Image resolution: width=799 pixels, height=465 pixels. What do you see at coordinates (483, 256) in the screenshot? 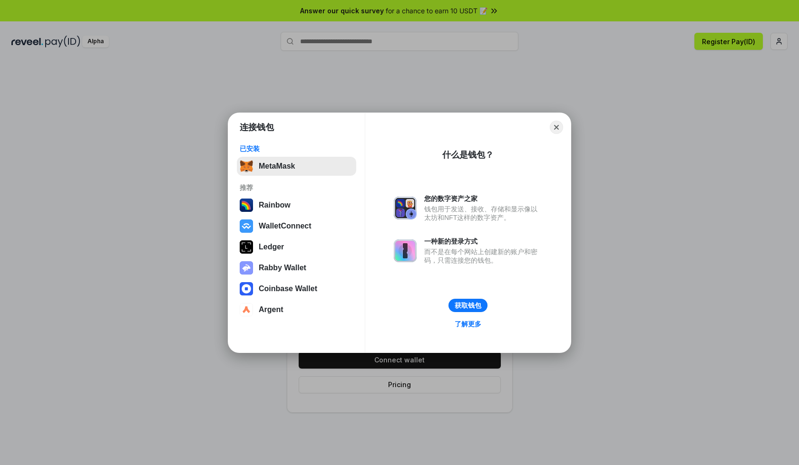
I see `div: 而不是在每个网站上创建新的账户和密码，只需连接您的钱包。` at bounding box center [483, 256].